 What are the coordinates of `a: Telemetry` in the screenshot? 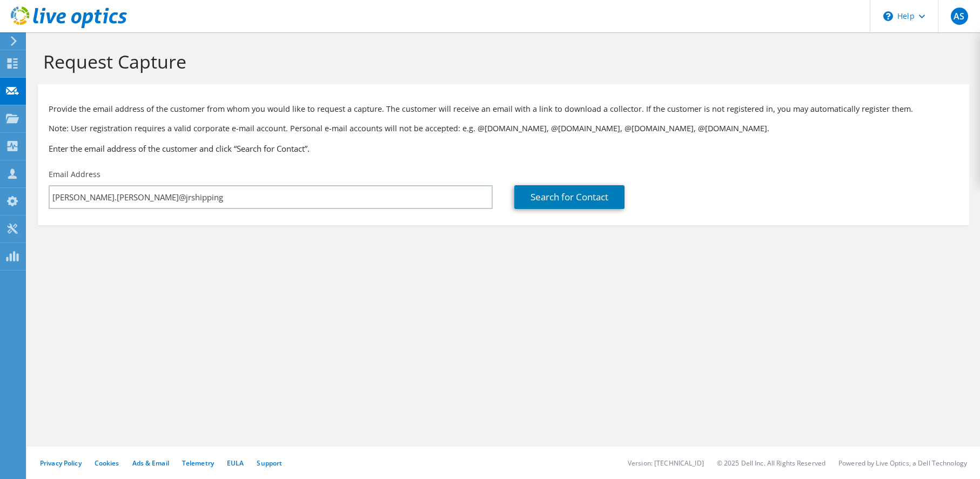 It's located at (198, 463).